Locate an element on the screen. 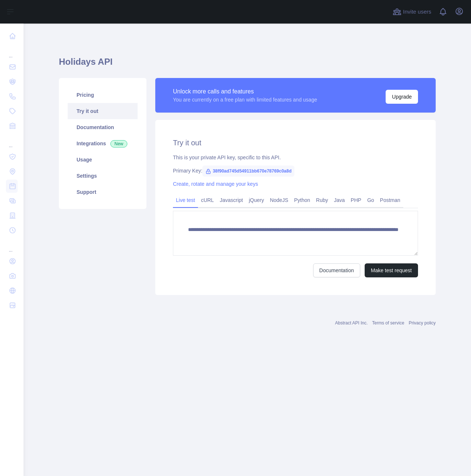  h2: Try it out is located at coordinates (295, 143).